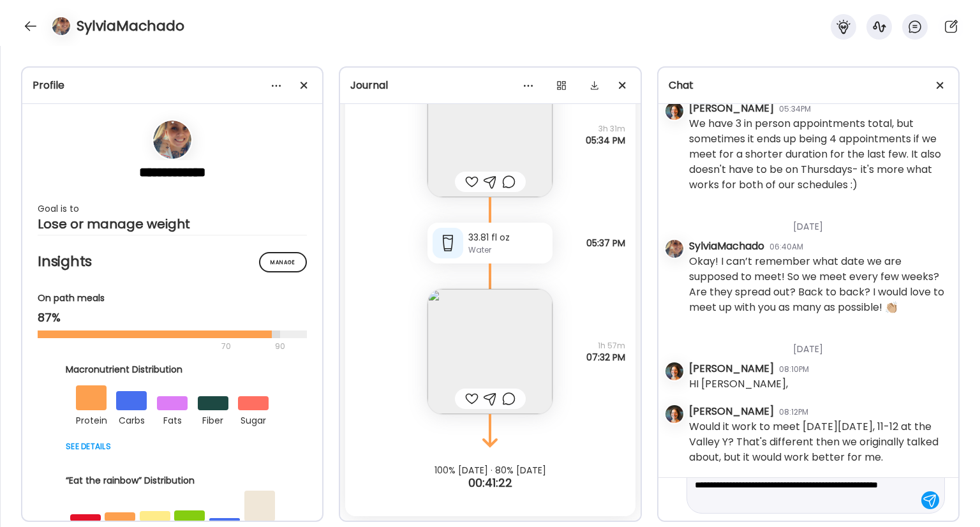 The height and width of the screenshot is (527, 980). I want to click on div: 87%, so click(172, 318).